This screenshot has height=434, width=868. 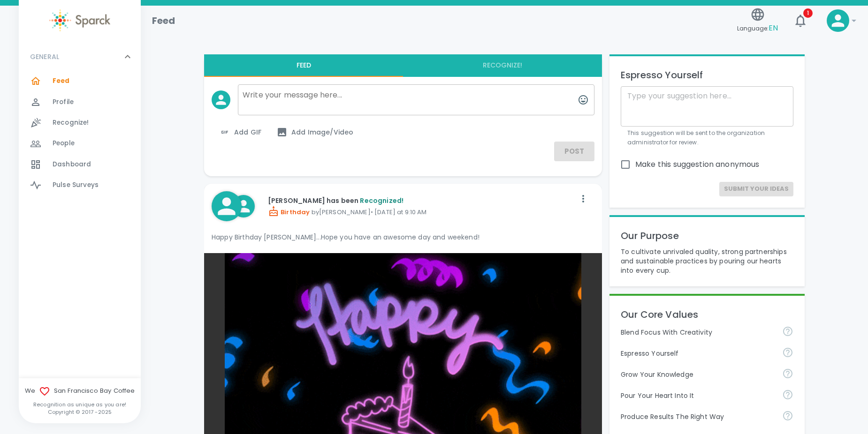 I want to click on a: Recognize!, so click(x=80, y=123).